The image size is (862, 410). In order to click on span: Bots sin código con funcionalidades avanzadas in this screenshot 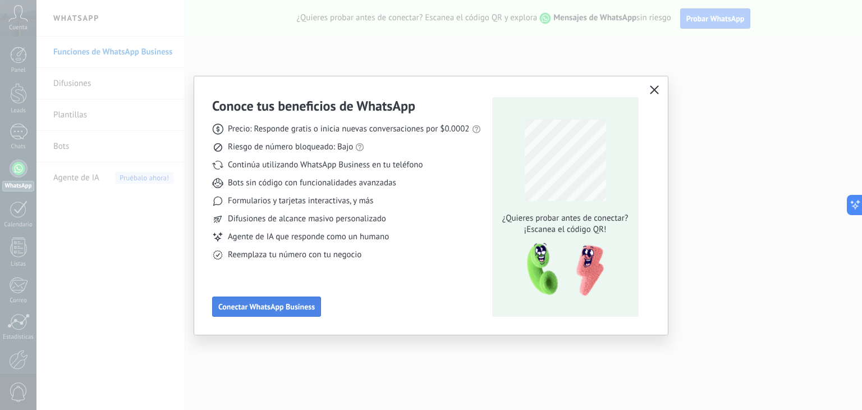, I will do `click(312, 183)`.